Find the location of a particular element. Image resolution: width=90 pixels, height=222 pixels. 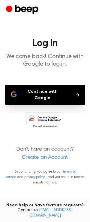

h1: Log In is located at coordinates (45, 43).